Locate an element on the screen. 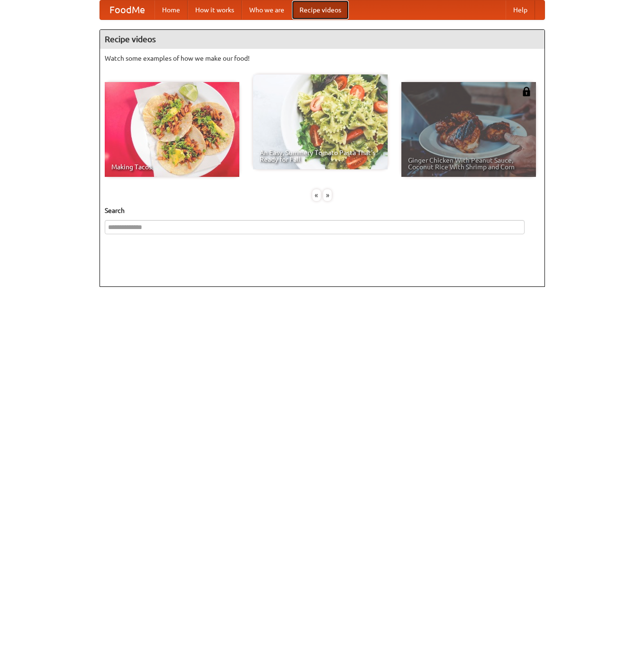  a: Recipe videos is located at coordinates (320, 10).